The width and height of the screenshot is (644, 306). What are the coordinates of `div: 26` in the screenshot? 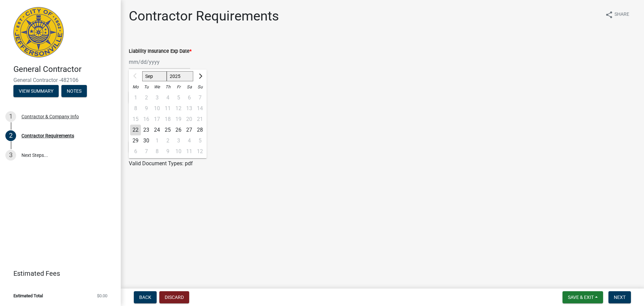 It's located at (178, 130).